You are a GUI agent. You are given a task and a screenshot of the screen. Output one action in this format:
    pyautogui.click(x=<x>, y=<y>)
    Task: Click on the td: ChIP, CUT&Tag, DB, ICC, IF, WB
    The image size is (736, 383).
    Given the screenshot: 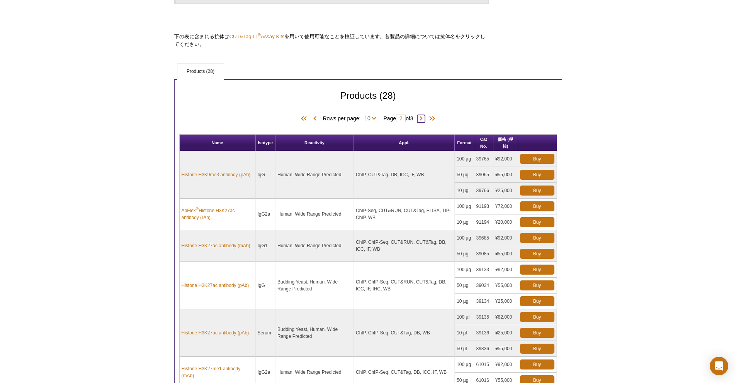 What is the action you would take?
    pyautogui.click(x=404, y=175)
    